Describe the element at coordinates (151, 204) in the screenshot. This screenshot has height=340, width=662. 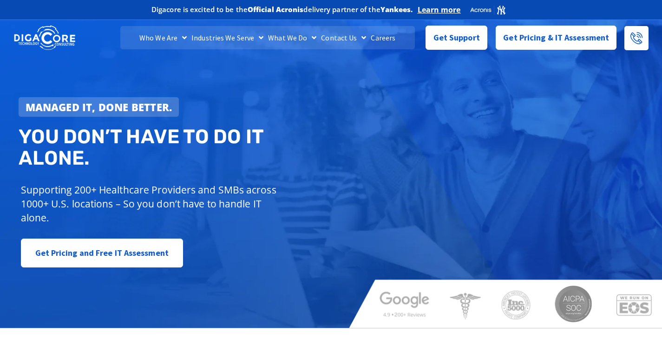
I see `p: Supporting 200+ Healthcare Providers and SMBs across 1000+ U.S. locations – So you don’t have to ...` at that location.